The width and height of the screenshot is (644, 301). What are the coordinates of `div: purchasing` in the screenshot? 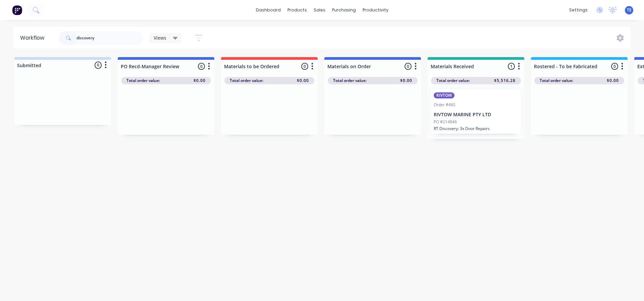 It's located at (344, 10).